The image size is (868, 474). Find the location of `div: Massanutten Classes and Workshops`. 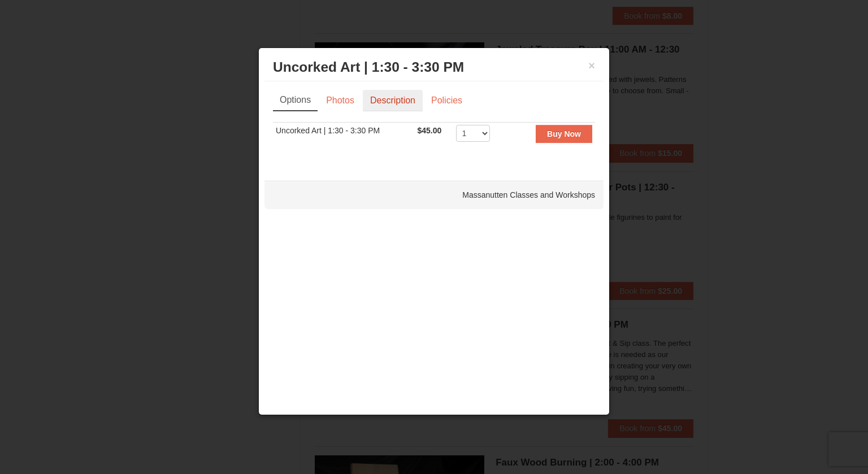

div: Massanutten Classes and Workshops is located at coordinates (434, 195).